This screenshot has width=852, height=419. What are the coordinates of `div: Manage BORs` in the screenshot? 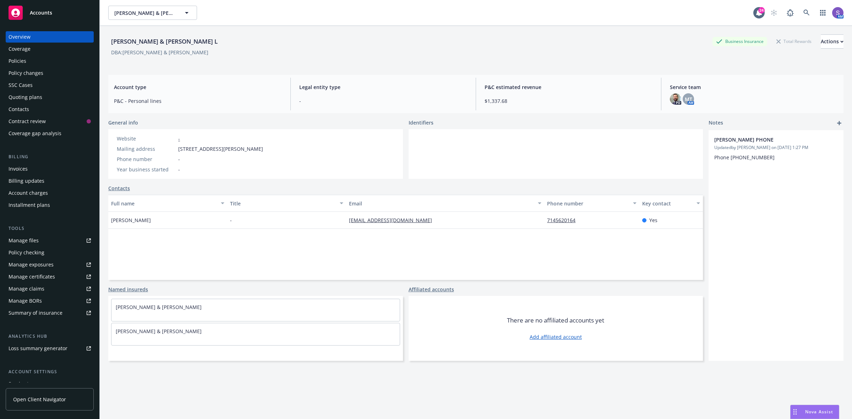 It's located at (25, 301).